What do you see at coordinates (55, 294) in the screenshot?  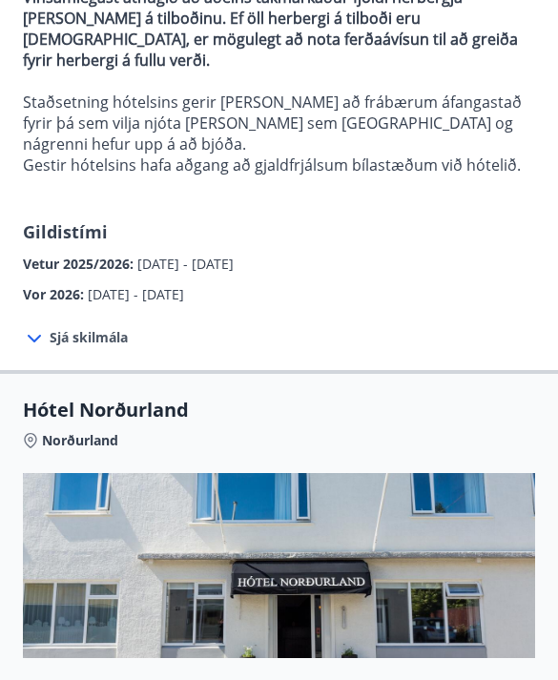 I see `span: Vor 2026 :` at bounding box center [55, 294].